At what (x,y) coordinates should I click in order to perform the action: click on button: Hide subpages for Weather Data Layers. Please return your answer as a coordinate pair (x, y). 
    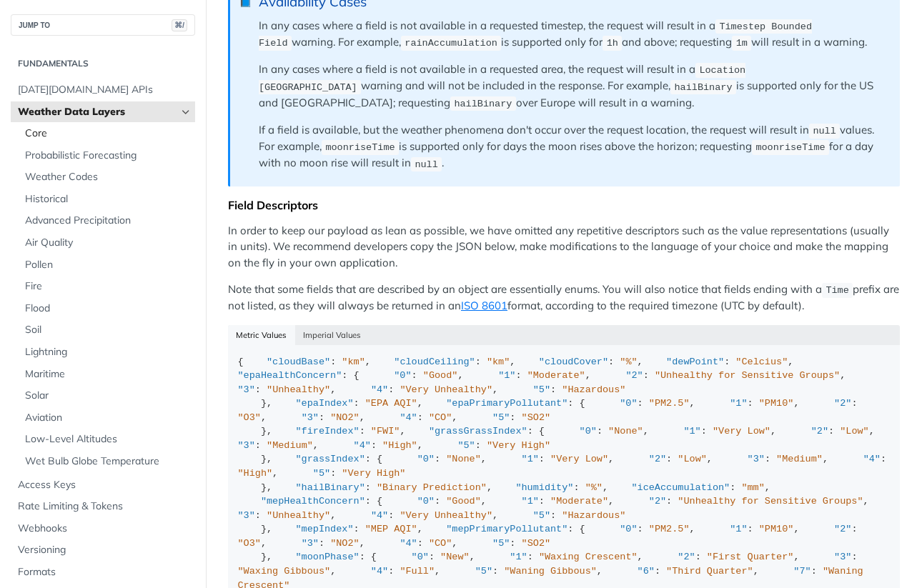
    Looking at the image, I should click on (186, 113).